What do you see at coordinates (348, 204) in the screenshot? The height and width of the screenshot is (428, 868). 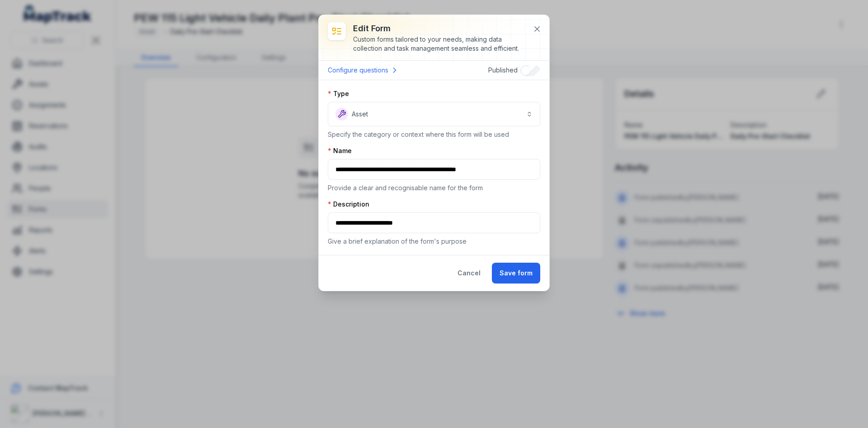 I see `label: Description` at bounding box center [348, 204].